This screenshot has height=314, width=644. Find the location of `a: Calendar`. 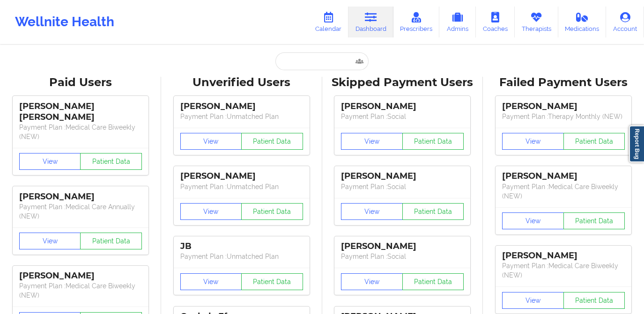

a: Calendar is located at coordinates (328, 22).